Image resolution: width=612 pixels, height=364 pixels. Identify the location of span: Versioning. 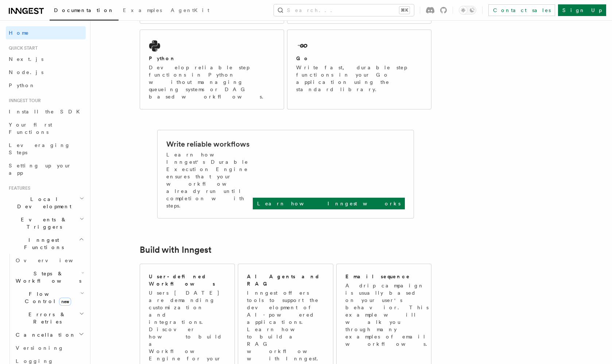
(40, 348).